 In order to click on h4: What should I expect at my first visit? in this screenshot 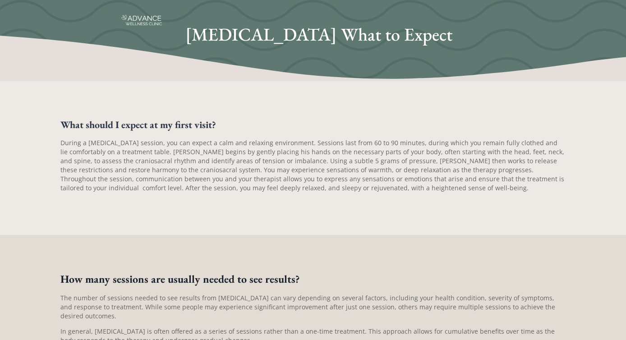, I will do `click(313, 125)`.